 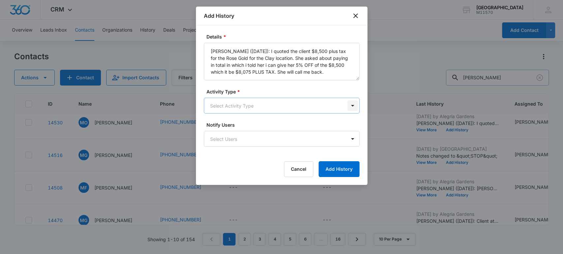 What do you see at coordinates (284, 92) in the screenshot?
I see `label: Activity Type` at bounding box center [284, 92].